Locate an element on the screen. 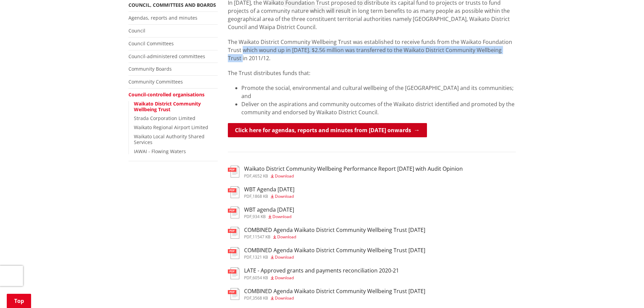 Image resolution: width=644 pixels, height=308 pixels. span: 934 KB is located at coordinates (259, 217).